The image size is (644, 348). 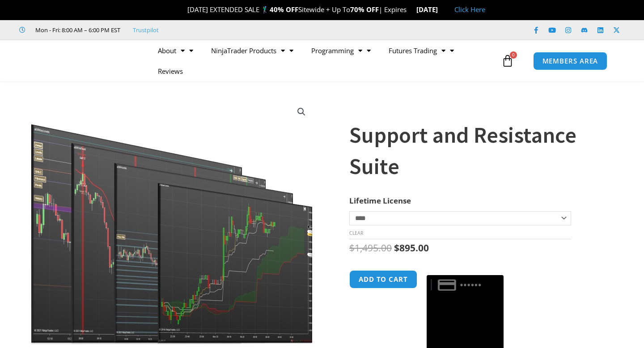 I want to click on a: View full-screen image gallery, so click(x=301, y=112).